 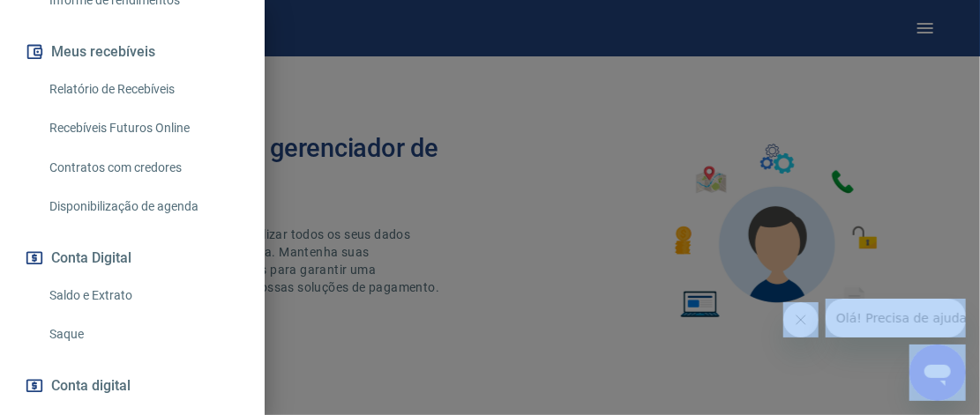 I want to click on a: Conta digital, so click(x=133, y=386).